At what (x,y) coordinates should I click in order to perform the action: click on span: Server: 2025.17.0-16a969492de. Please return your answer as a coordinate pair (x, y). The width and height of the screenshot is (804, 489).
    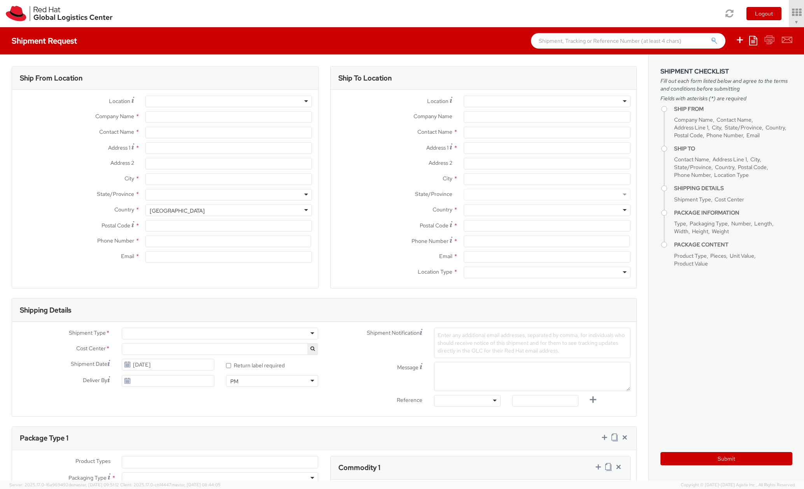
    Looking at the image, I should click on (64, 485).